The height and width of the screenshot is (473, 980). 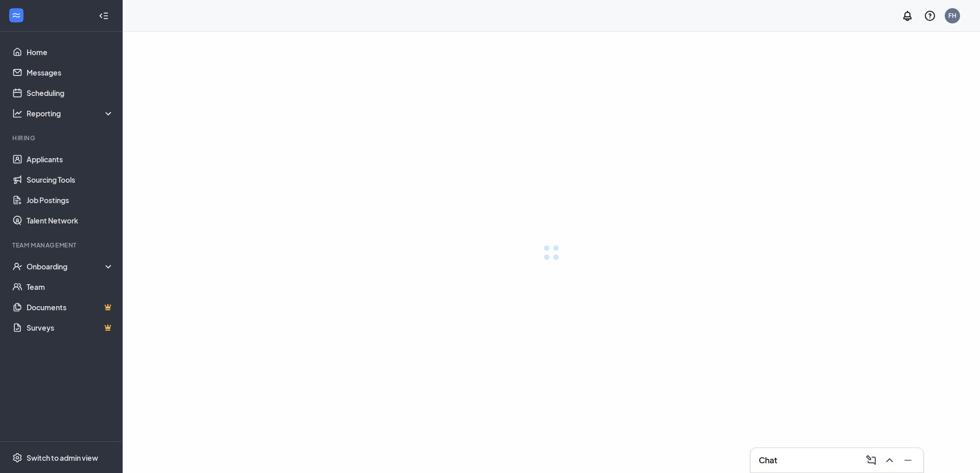 What do you see at coordinates (62, 245) in the screenshot?
I see `div: Team Management` at bounding box center [62, 245].